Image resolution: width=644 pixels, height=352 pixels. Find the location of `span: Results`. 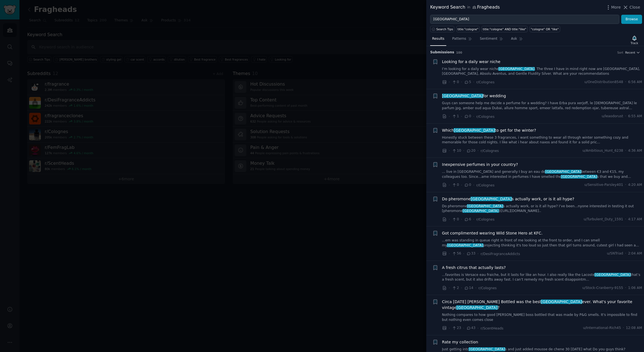

span: Results is located at coordinates (438, 39).